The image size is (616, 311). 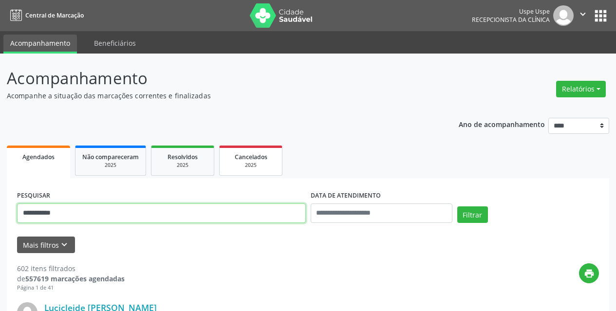 What do you see at coordinates (502, 124) in the screenshot?
I see `p: Ano de acompanhamento` at bounding box center [502, 124].